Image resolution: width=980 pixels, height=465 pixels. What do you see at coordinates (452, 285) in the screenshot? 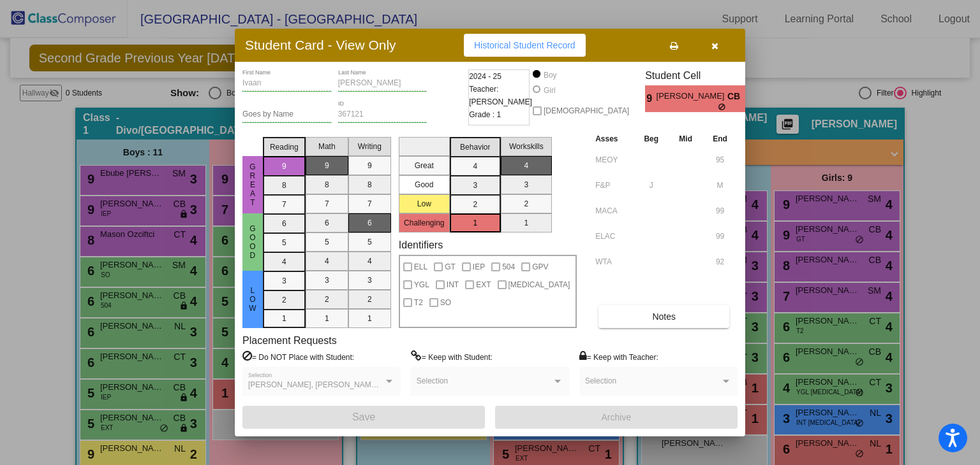
I see `span: INT` at bounding box center [452, 285].